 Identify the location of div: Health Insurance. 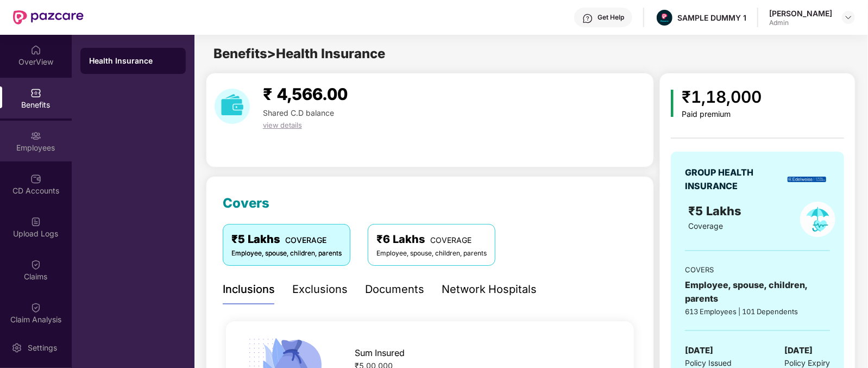
(133, 61).